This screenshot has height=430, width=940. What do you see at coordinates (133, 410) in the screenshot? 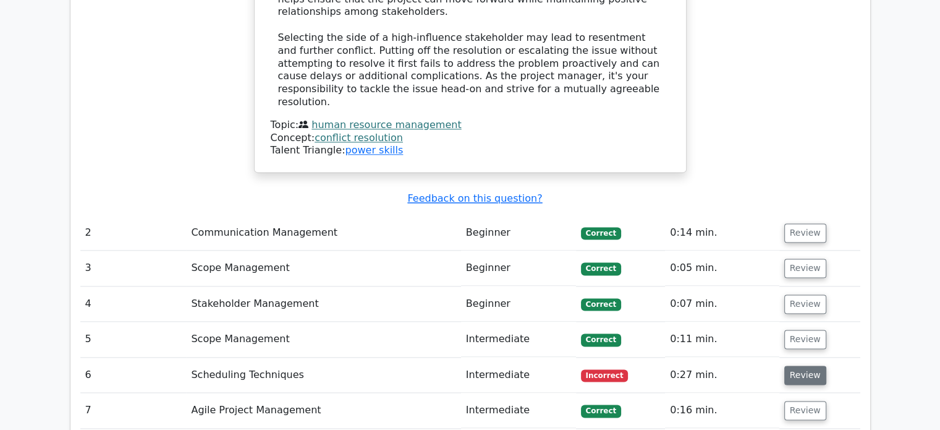
I see `td: 7` at bounding box center [133, 410].